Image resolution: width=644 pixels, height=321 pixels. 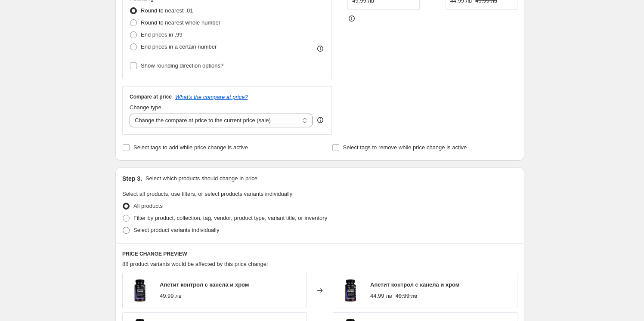 What do you see at coordinates (132, 178) in the screenshot?
I see `h2: Step 3.` at bounding box center [132, 178].